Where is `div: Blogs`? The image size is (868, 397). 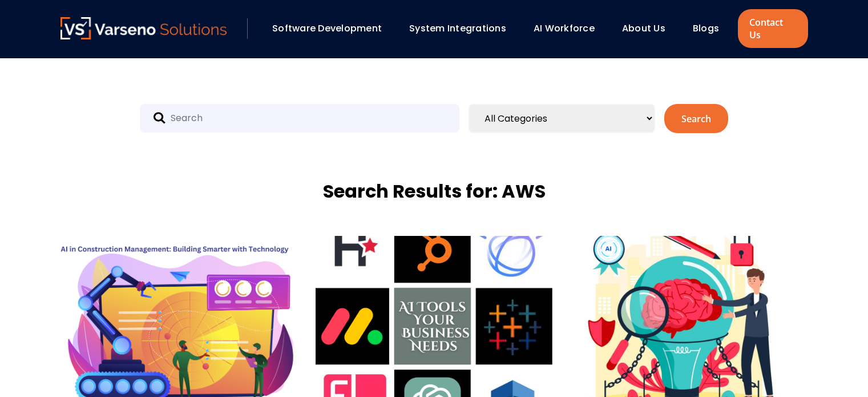
div: Blogs is located at coordinates (711, 29).